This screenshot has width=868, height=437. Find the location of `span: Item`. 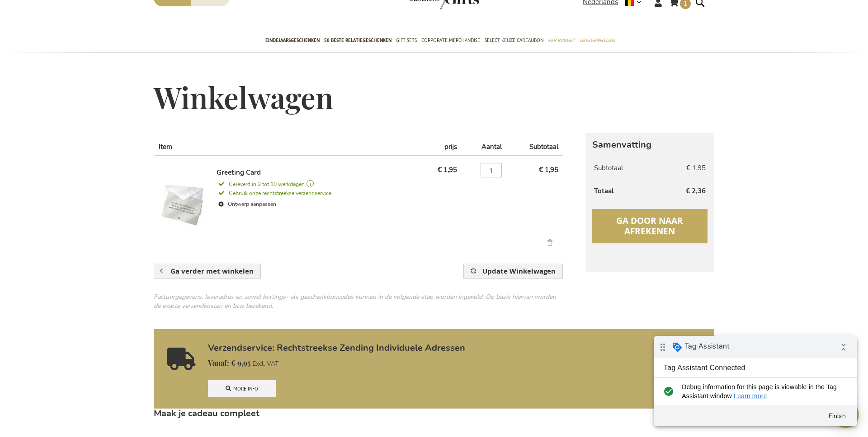

span: Item is located at coordinates (166, 147).